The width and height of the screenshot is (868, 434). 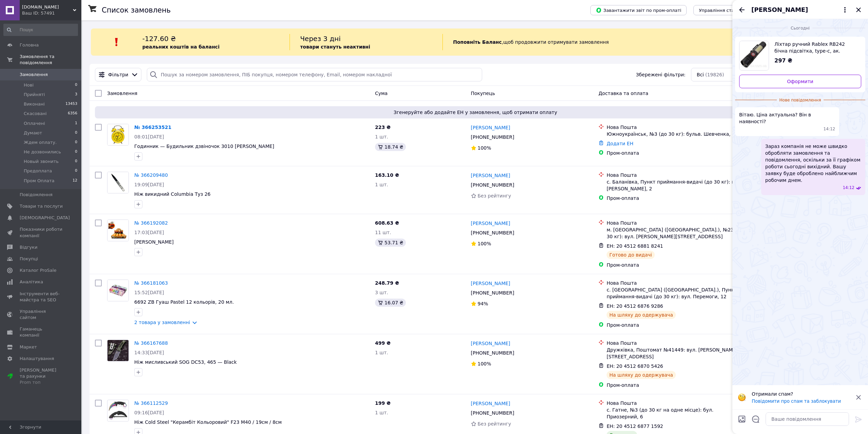 I want to click on img: 5354224572_w640_h640_fonar-ruchnoj-rablex.jpg, so click(x=754, y=56).